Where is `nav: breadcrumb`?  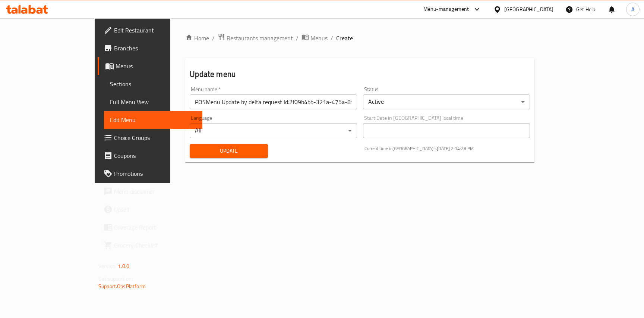 nav: breadcrumb is located at coordinates (360, 38).